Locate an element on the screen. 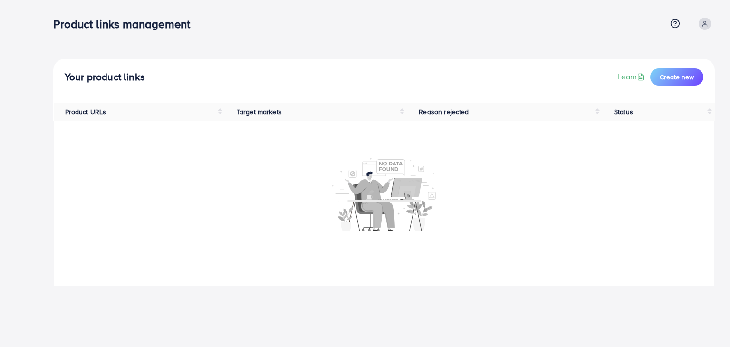 This screenshot has height=347, width=730. h3: Product links management is located at coordinates (125, 24).